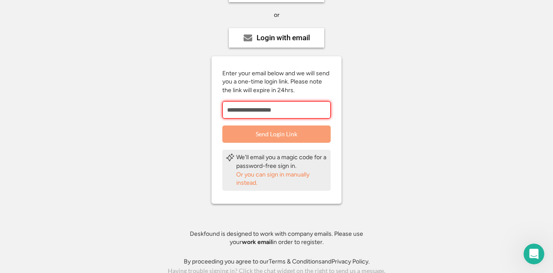 The height and width of the screenshot is (273, 553). Describe the element at coordinates (276, 15) in the screenshot. I see `div: or` at that location.